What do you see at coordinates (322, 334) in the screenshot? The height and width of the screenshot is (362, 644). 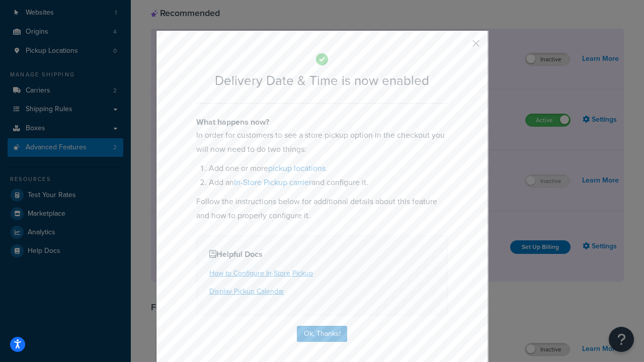 I see `button: Ok, Thanks!` at bounding box center [322, 334].